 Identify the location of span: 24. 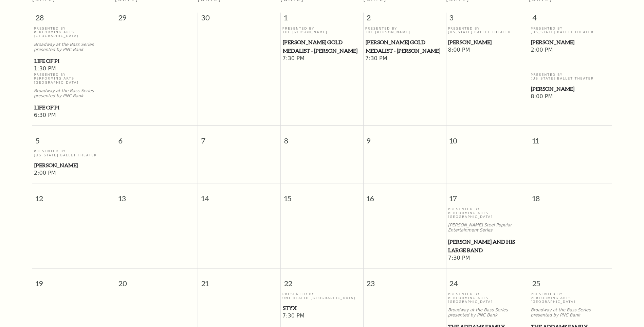
(488, 280).